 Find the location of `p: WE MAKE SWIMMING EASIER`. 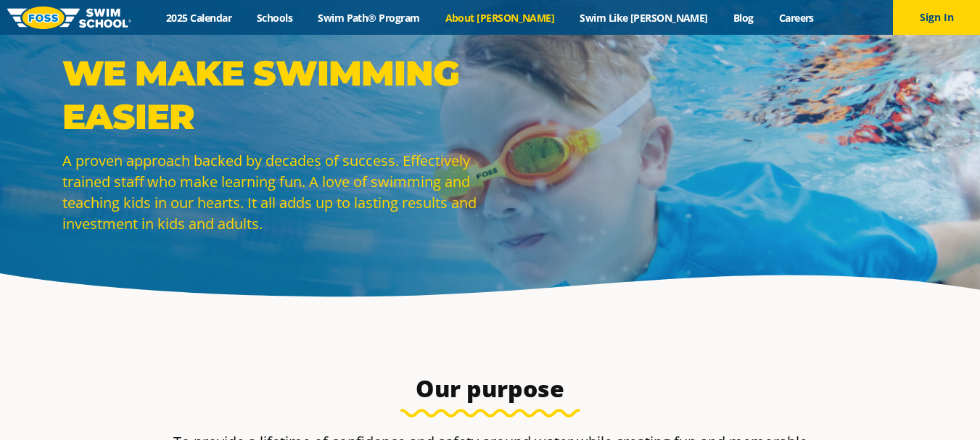

p: WE MAKE SWIMMING EASIER is located at coordinates (272, 95).